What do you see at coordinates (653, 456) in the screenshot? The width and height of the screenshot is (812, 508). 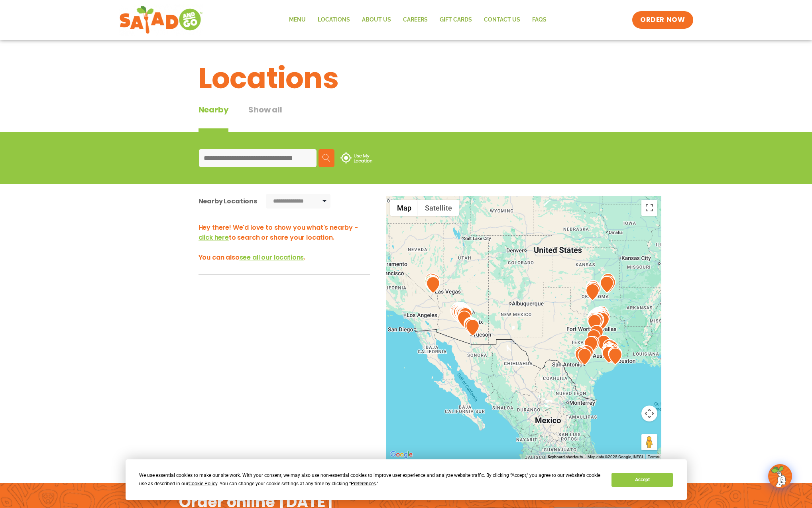 I see `a: Terms (opens in new tab)` at bounding box center [653, 456].